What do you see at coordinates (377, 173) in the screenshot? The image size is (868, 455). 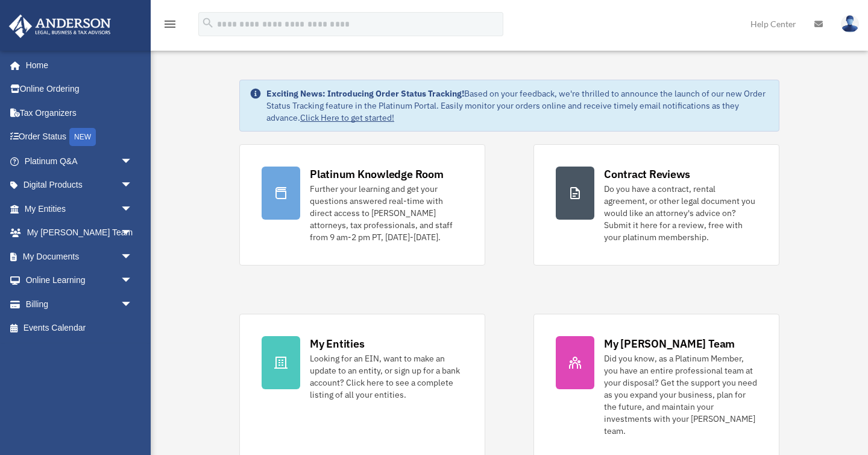 I see `div: Platinum Knowledge Room` at bounding box center [377, 173].